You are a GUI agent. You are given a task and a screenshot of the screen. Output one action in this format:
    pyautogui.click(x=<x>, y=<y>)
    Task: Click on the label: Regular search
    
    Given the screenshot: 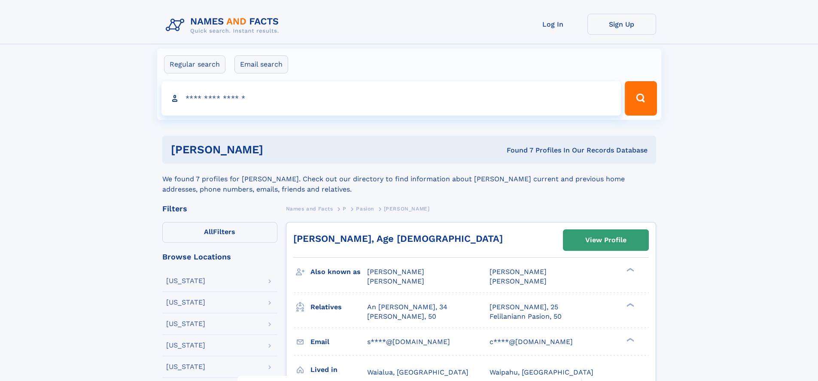 What is the action you would take?
    pyautogui.click(x=195, y=64)
    